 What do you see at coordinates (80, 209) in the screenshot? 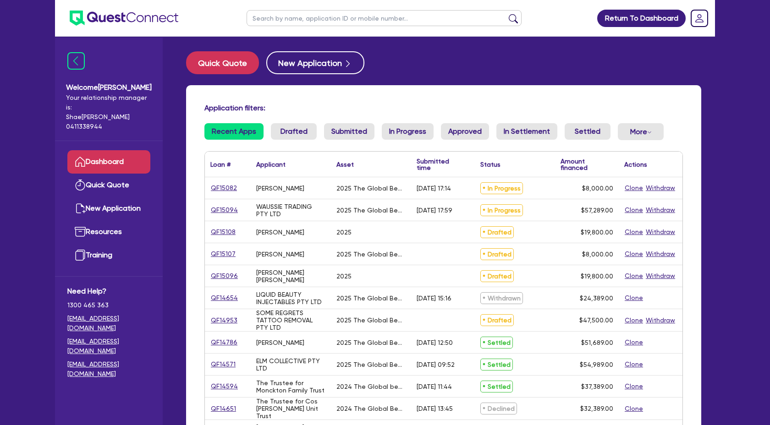
I see `img: new-application` at bounding box center [80, 209].